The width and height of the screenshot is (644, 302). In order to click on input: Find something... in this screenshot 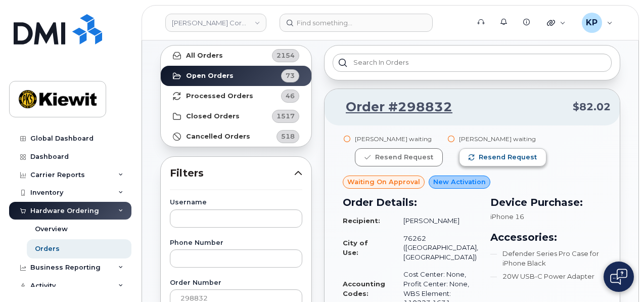, I will do `click(356, 22)`.